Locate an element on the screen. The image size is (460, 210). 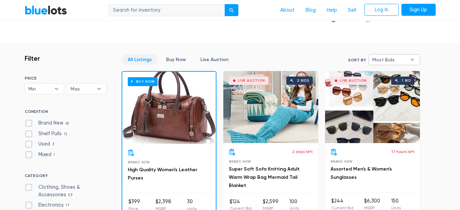
span: 3 is located at coordinates (53, 145).